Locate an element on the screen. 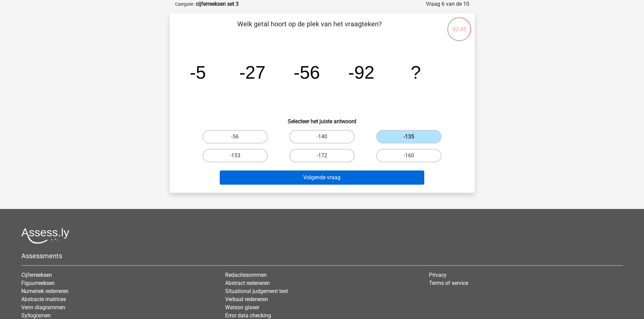  tspan: -56 is located at coordinates (307, 72).